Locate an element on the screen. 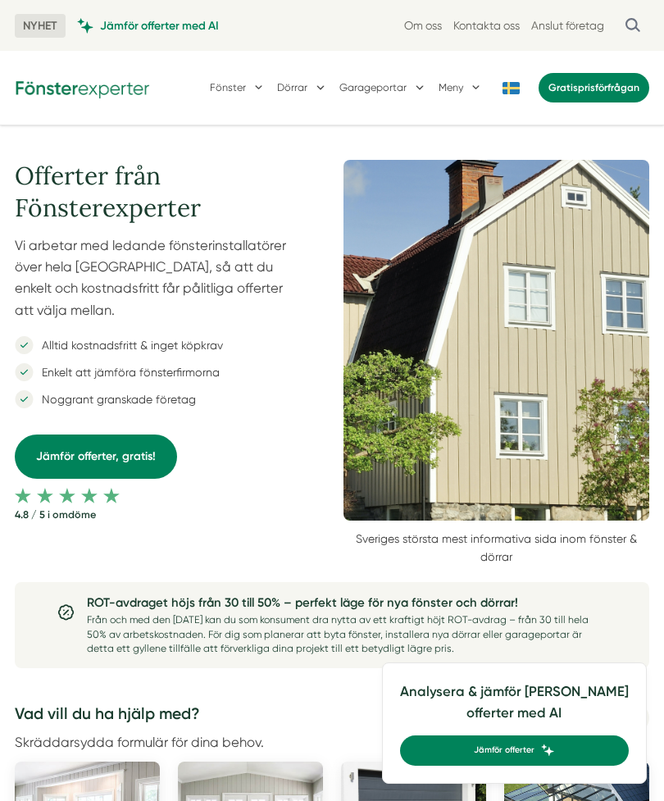 Image resolution: width=664 pixels, height=801 pixels. img: Fönsterexperter omslagsbild is located at coordinates (496, 340).